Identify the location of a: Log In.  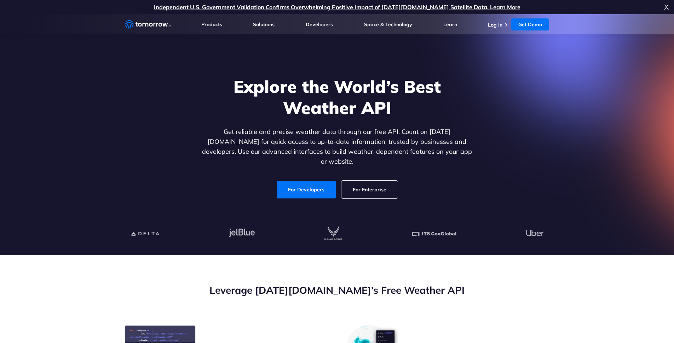
(495, 25).